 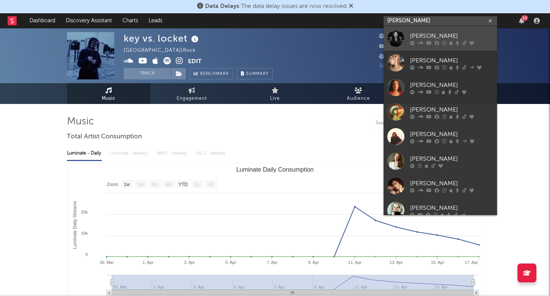 I want to click on span: Live, so click(x=275, y=99).